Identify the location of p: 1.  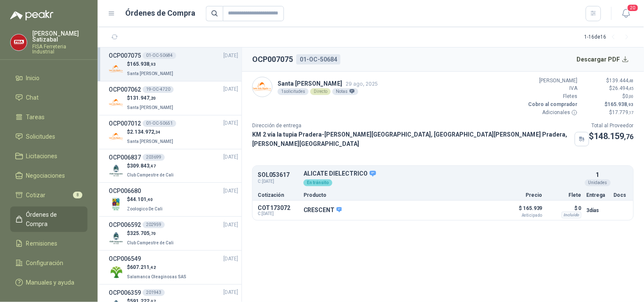
(598, 174).